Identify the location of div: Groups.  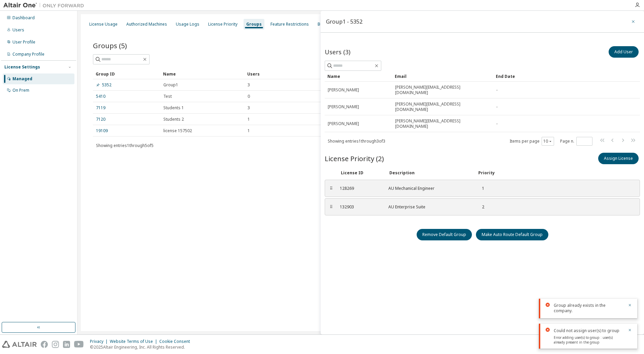
(254, 24).